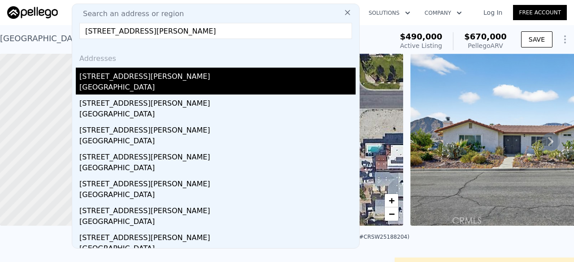 This screenshot has height=262, width=574. I want to click on button: SAVE, so click(537, 39).